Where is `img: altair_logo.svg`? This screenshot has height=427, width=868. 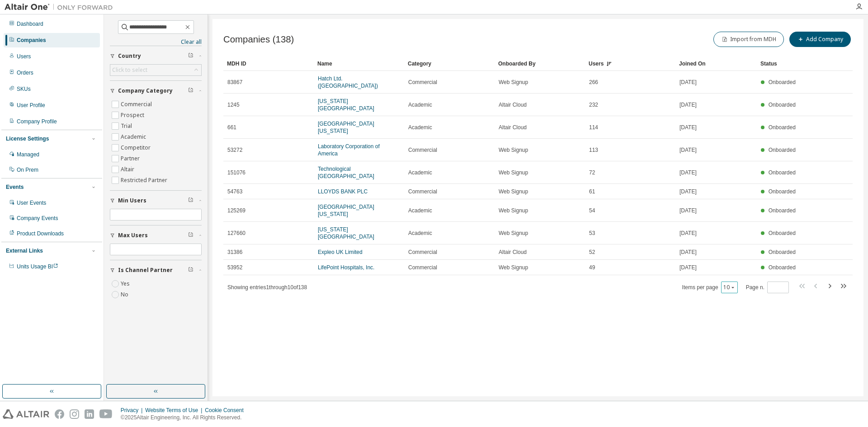
img: altair_logo.svg is located at coordinates (25, 414).